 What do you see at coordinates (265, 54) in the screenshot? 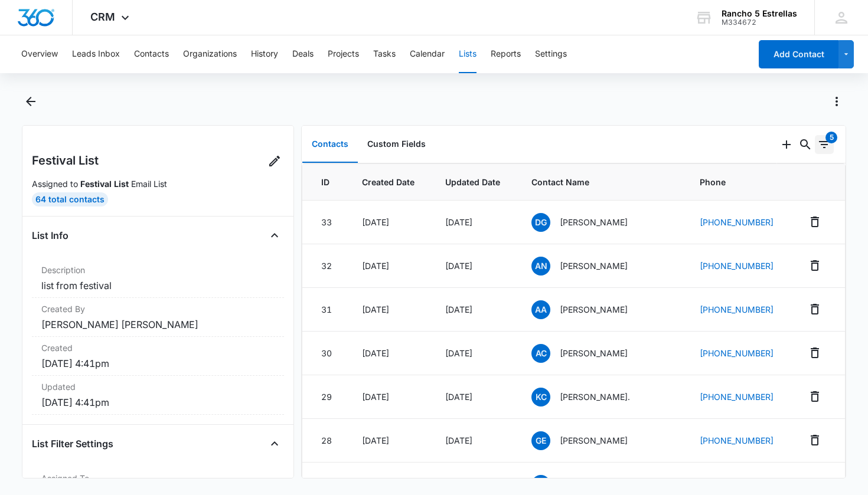
I see `button: History` at bounding box center [265, 54].